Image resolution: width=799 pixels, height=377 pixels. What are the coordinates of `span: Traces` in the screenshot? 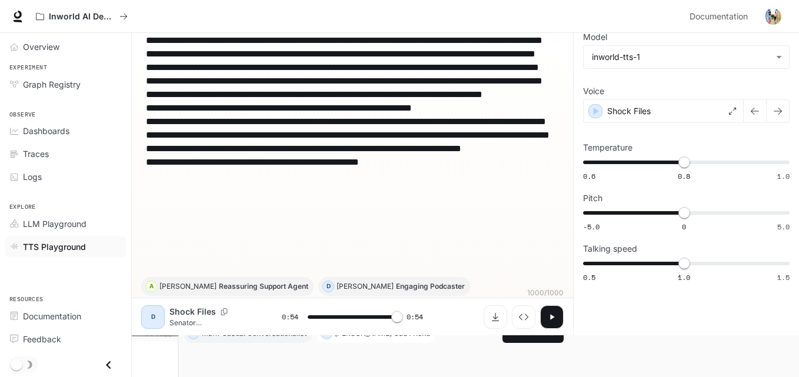 It's located at (36, 154).